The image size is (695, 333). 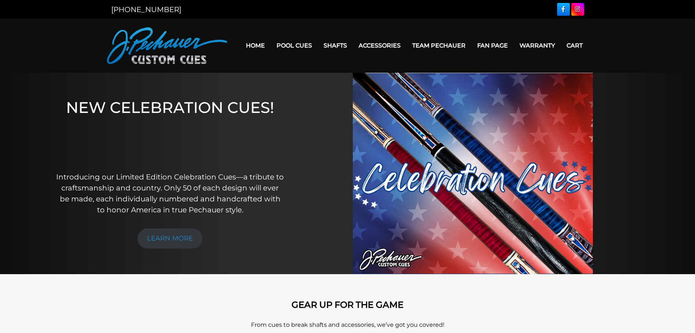 What do you see at coordinates (170, 130) in the screenshot?
I see `h1: NEW CELEBRATION CUES!` at bounding box center [170, 130].